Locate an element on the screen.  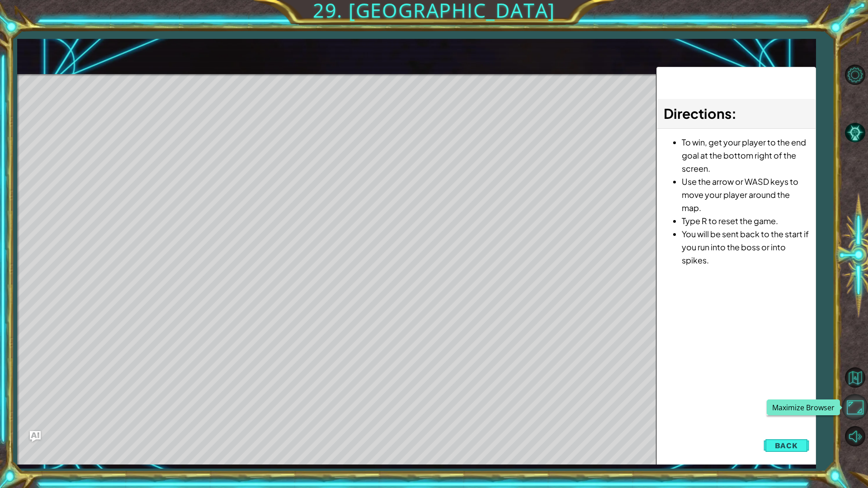
button: Ask AI is located at coordinates (36, 437).